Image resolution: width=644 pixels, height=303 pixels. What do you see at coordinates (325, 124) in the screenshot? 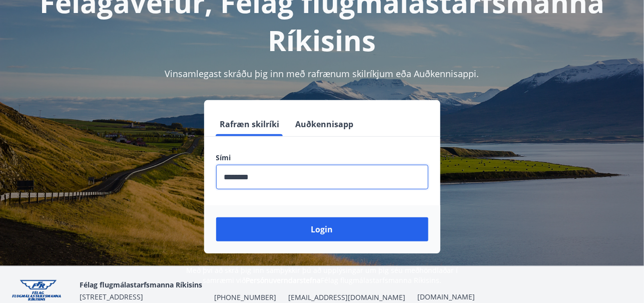
I see `button: Auðkennisapp` at bounding box center [325, 124].